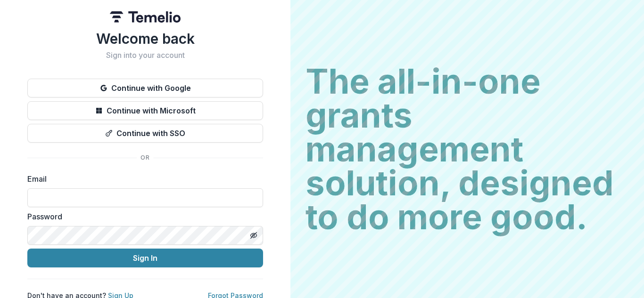 Image resolution: width=644 pixels, height=298 pixels. I want to click on h2: Sign into your account, so click(145, 55).